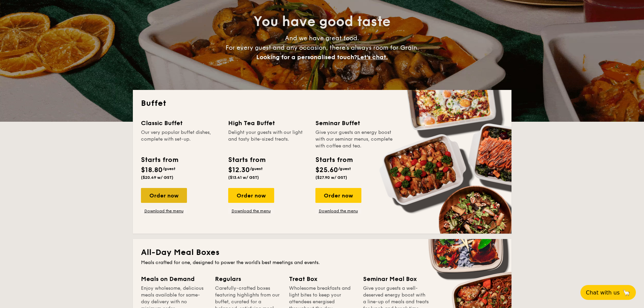 The height and width of the screenshot is (308, 644). What do you see at coordinates (322, 279) in the screenshot?
I see `div: Treat Box` at bounding box center [322, 279].